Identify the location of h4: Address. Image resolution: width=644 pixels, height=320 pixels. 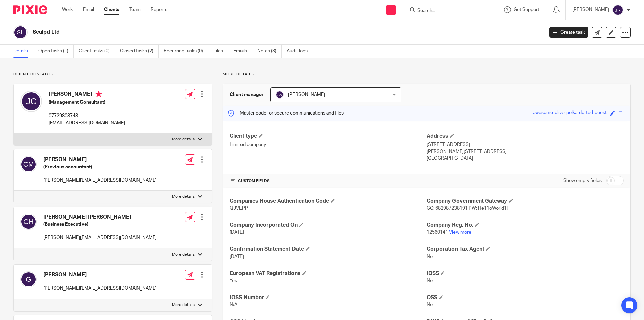
(525, 136).